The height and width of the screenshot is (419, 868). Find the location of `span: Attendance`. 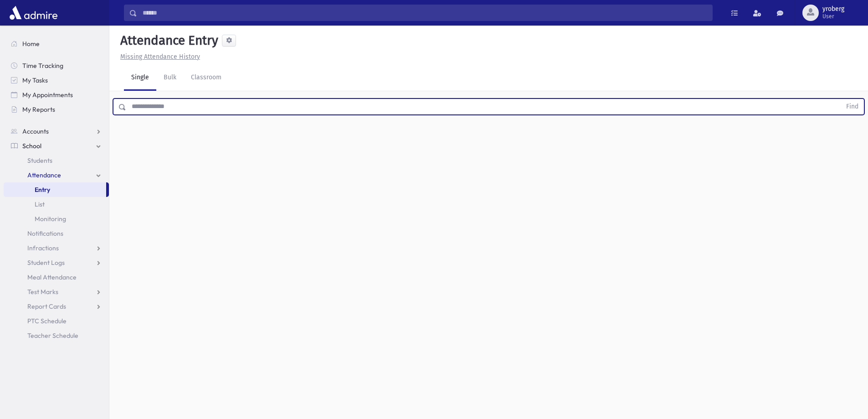

span: Attendance is located at coordinates (44, 175).